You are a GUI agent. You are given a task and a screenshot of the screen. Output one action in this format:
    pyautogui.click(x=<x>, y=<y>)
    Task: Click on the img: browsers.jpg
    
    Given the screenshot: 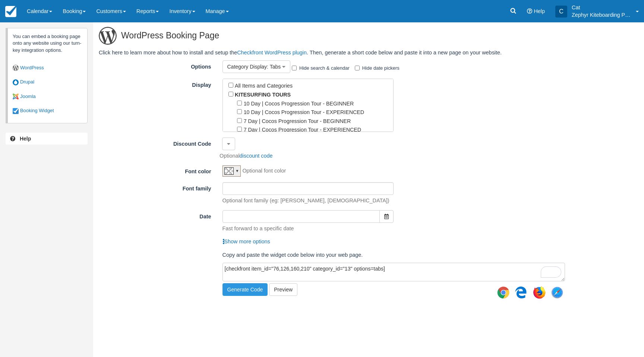 What is the action you would take?
    pyautogui.click(x=530, y=292)
    